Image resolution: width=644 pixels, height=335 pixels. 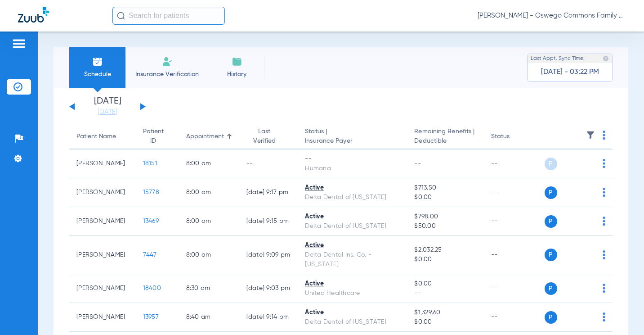 I want to click on span: Deductible, so click(x=445, y=141).